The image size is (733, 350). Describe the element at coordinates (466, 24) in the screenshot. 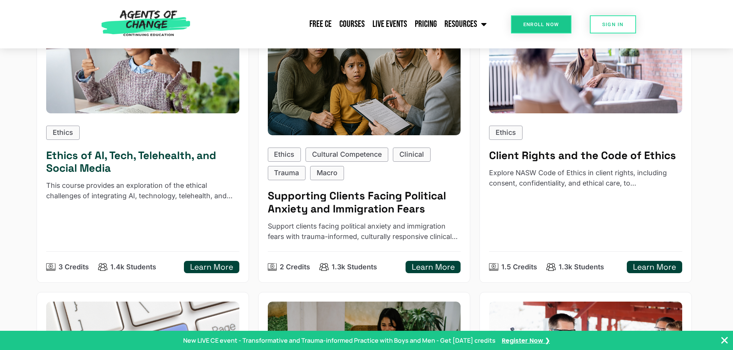

I see `a: Resources` at that location.